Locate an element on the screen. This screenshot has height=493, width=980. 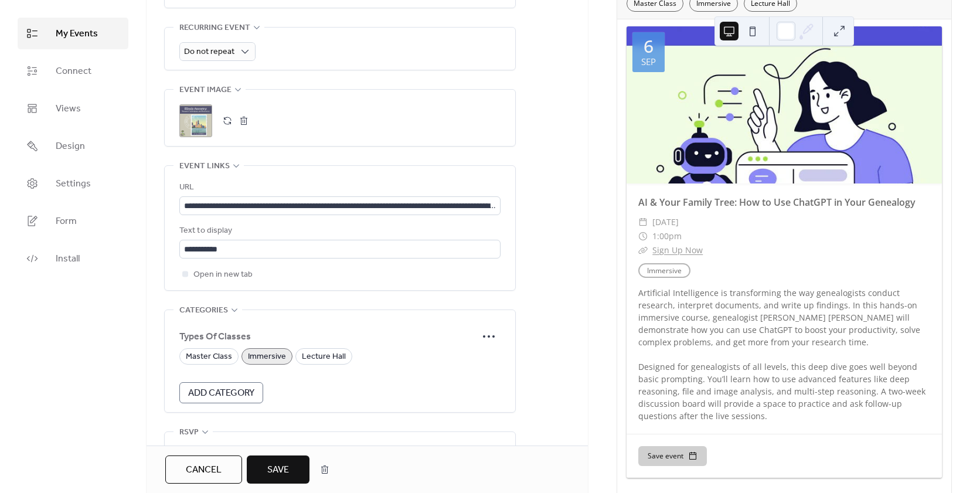
span: Settings is located at coordinates (73, 184).